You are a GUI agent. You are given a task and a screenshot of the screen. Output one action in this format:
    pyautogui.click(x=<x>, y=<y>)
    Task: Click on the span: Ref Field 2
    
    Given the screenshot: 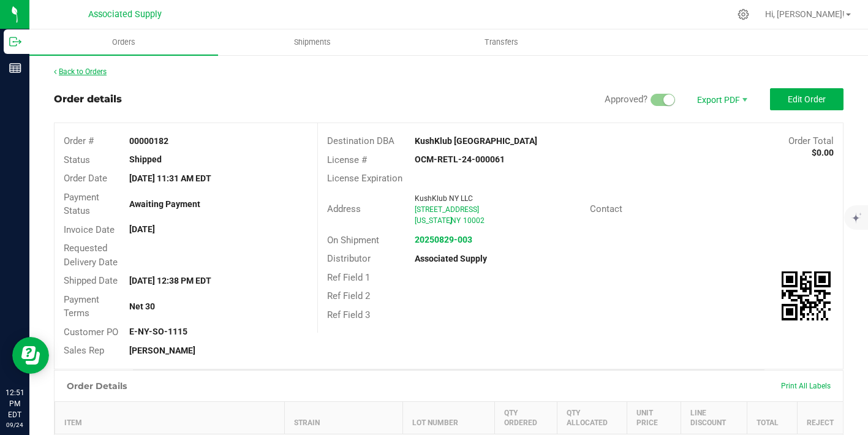 What is the action you would take?
    pyautogui.click(x=348, y=296)
    